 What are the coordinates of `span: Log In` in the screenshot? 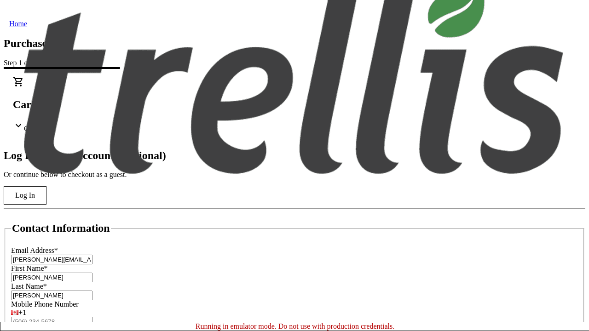 It's located at (25, 196).